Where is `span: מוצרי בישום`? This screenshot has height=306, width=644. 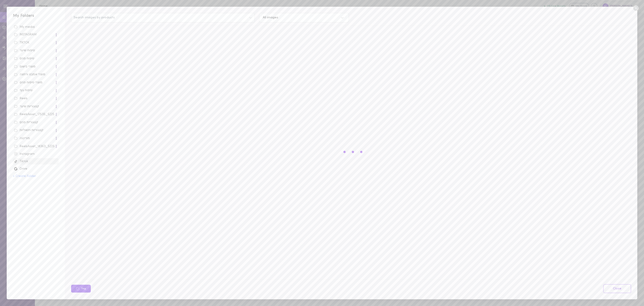
span: מוצרי בישום is located at coordinates (36, 66).